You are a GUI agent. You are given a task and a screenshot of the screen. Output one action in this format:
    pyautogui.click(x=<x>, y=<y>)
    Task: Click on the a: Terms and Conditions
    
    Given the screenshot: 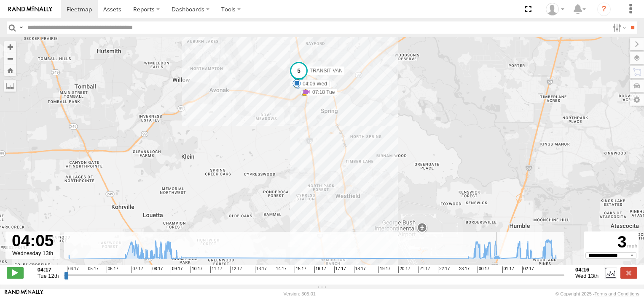 What is the action you would take?
    pyautogui.click(x=617, y=294)
    